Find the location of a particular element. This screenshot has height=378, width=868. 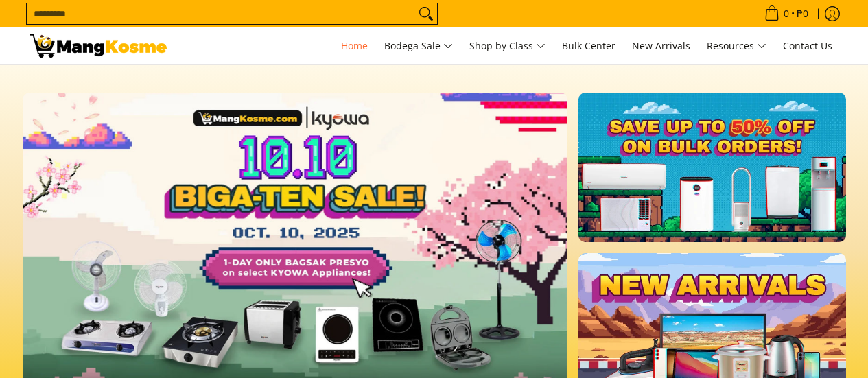

a: Resources is located at coordinates (736, 46).